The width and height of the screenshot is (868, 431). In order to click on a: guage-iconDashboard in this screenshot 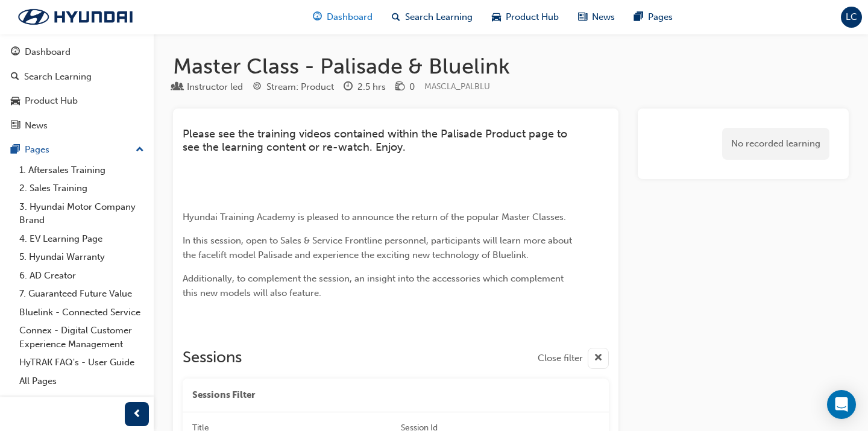, I will do `click(342, 16)`.